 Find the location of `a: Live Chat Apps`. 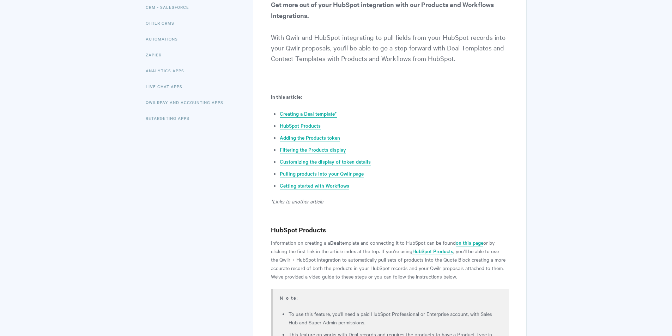

a: Live Chat Apps is located at coordinates (167, 86).